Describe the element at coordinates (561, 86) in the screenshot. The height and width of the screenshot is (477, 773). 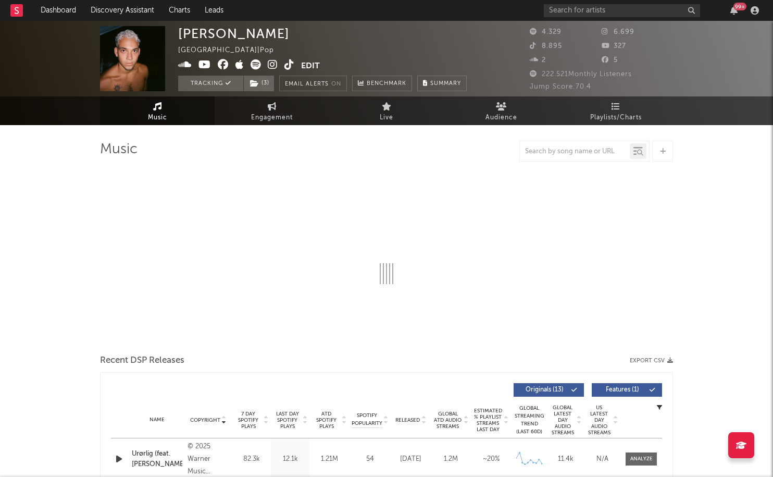
I see `span: Jump Score: 70.4` at that location.